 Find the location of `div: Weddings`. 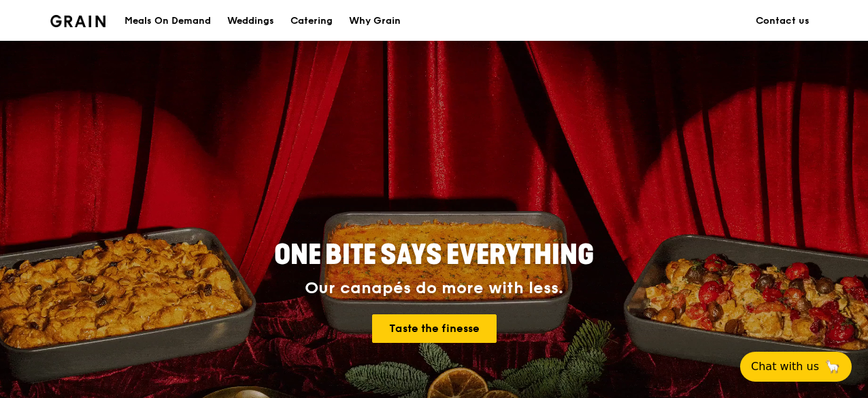

div: Weddings is located at coordinates (250, 21).